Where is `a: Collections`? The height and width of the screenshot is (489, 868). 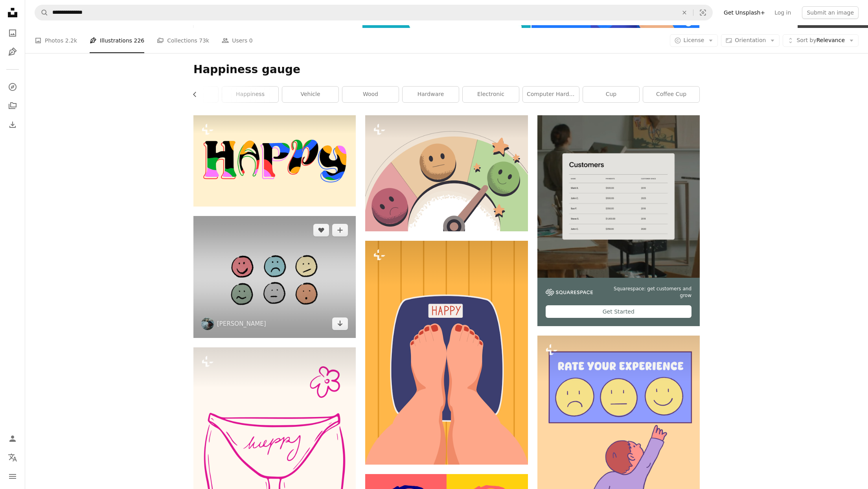
a: Collections is located at coordinates (13, 106).